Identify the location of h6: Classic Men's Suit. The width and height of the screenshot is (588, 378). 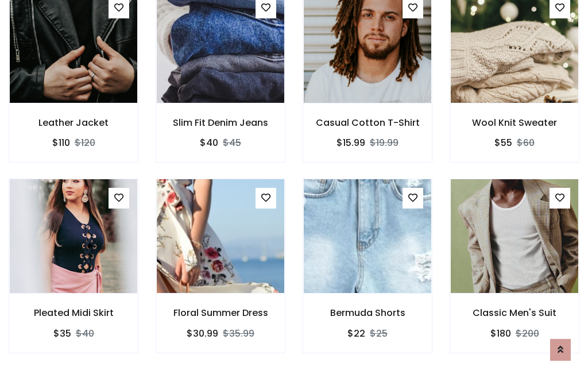
(514, 312).